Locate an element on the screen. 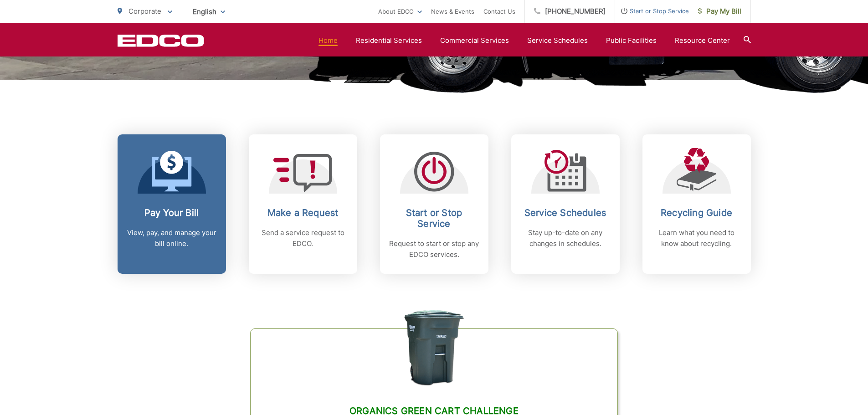 The height and width of the screenshot is (415, 868). span: Corporate is located at coordinates (145, 11).